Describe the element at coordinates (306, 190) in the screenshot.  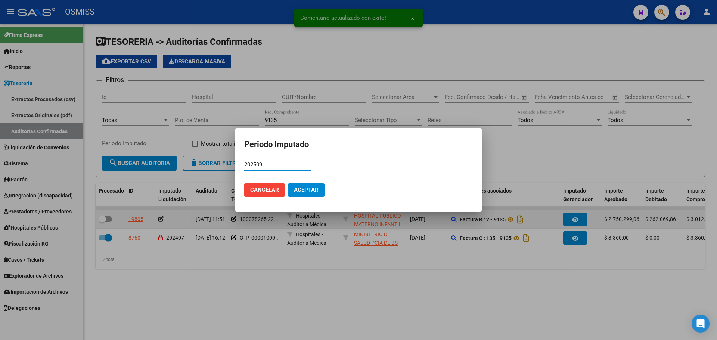
I see `button: Aceptar` at that location.